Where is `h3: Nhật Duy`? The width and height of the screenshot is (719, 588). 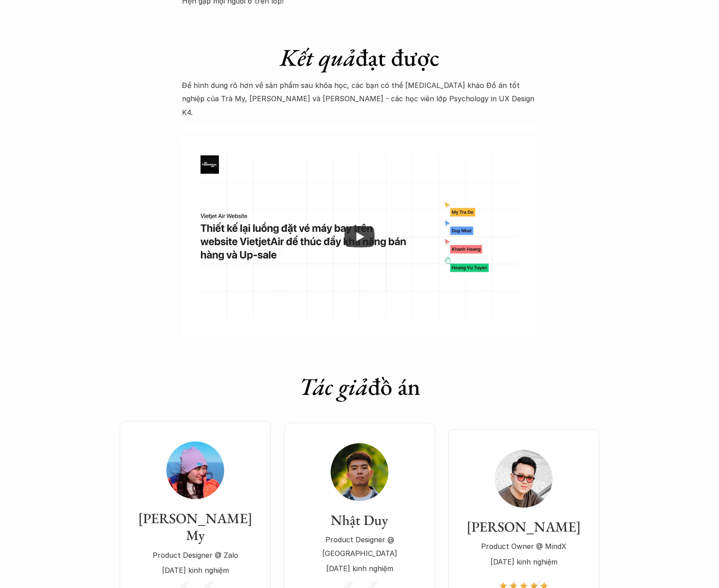
h3: Nhật Duy is located at coordinates (360, 520).